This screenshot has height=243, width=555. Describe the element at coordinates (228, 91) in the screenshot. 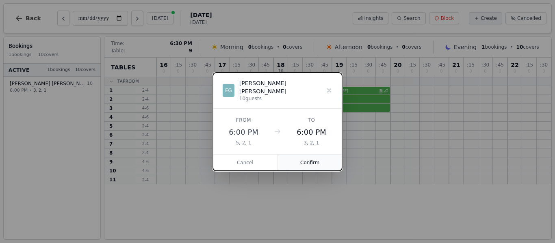

I see `div: EG` at that location.